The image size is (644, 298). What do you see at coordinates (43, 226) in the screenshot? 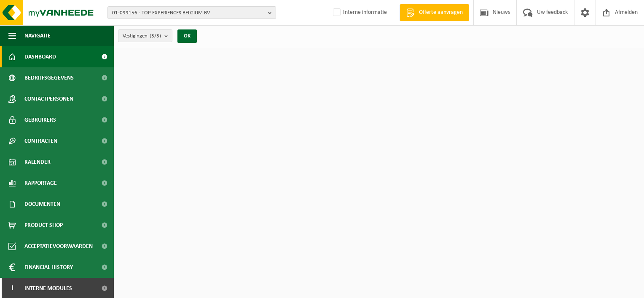
I see `span: Product Shop` at bounding box center [43, 226].